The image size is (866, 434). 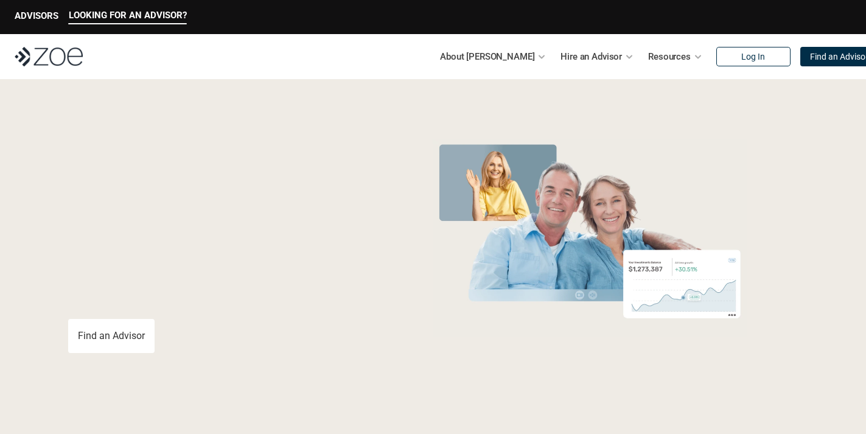 I want to click on p: Hire an Advisor, so click(x=591, y=57).